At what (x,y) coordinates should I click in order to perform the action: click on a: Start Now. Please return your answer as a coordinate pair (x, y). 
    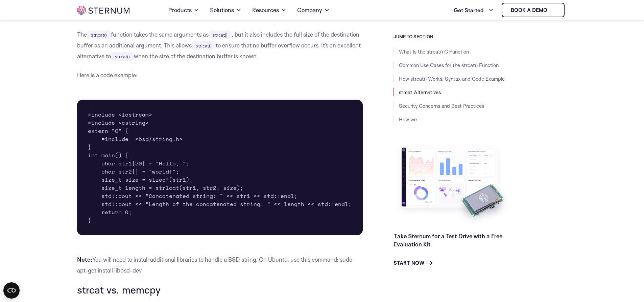
    Looking at the image, I should click on (413, 262).